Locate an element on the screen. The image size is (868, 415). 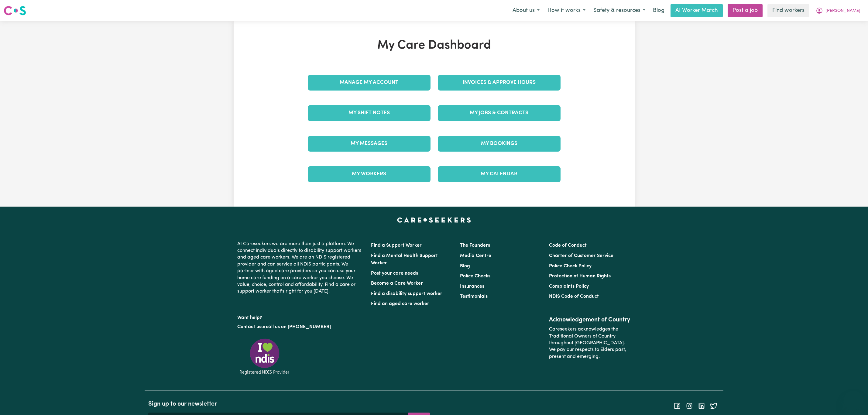
p: or is located at coordinates (301, 327).